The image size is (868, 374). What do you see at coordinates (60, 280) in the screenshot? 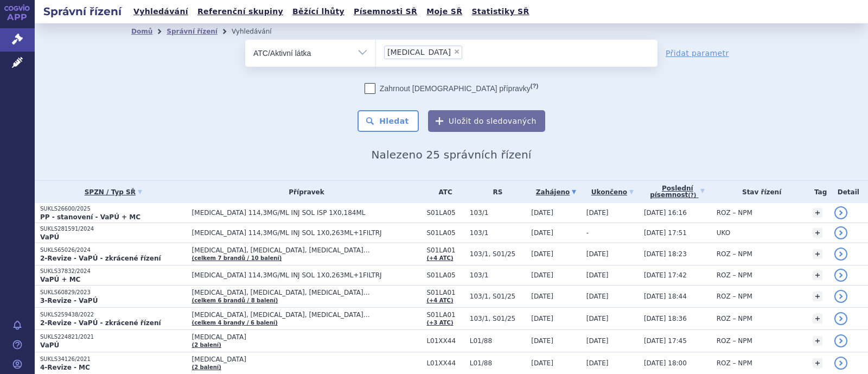
I see `strong: VaPÚ + MC` at bounding box center [60, 280].